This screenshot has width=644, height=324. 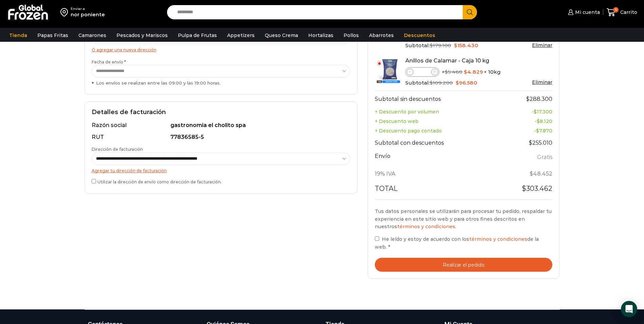 What do you see at coordinates (544, 157) in the screenshot?
I see `label: Gratis` at bounding box center [544, 157].